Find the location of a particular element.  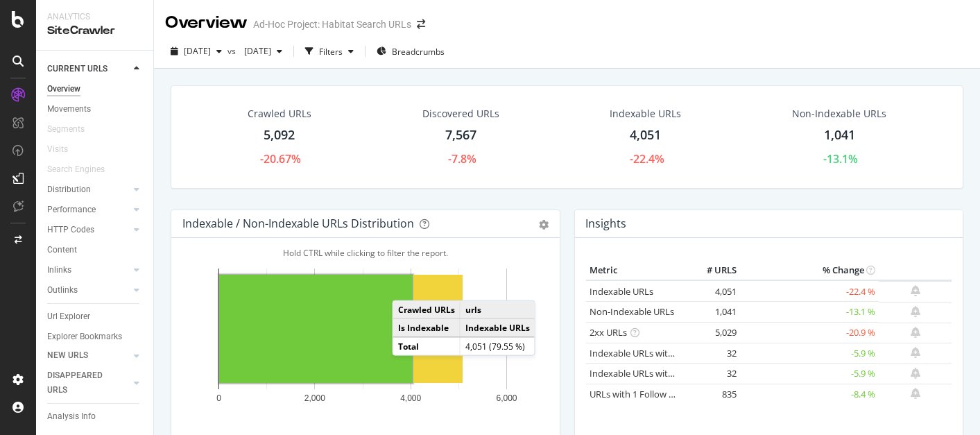

svg: A chart. is located at coordinates (362, 340).